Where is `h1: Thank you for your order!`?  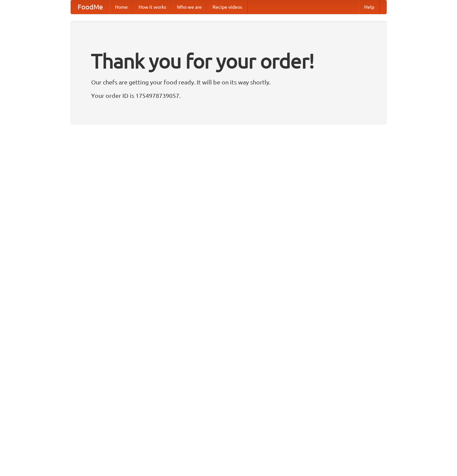 h1: Thank you for your order! is located at coordinates (229, 61).